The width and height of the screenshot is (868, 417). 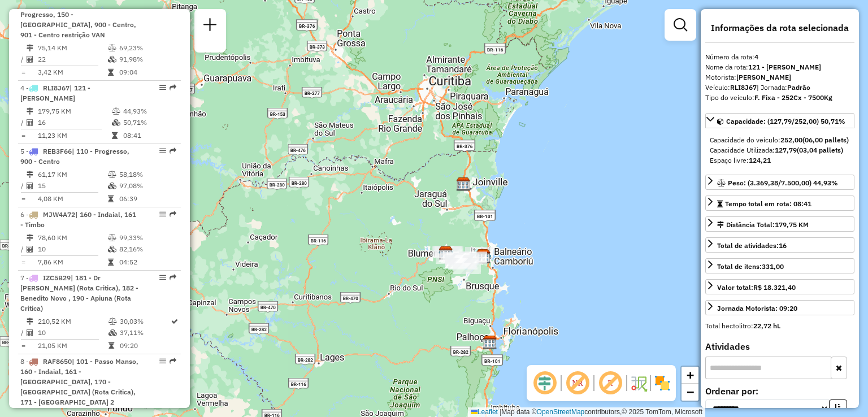 I want to click on a: Peso: (3.369,38/7.500,00) 44,93%, so click(x=780, y=182).